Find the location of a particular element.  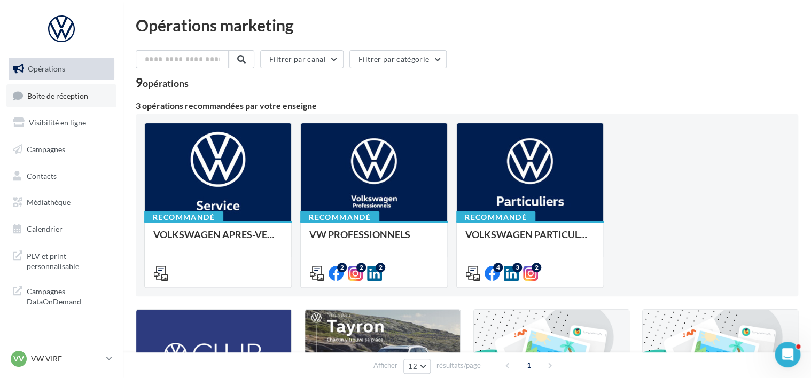

a: Médiathèque is located at coordinates (61, 202).